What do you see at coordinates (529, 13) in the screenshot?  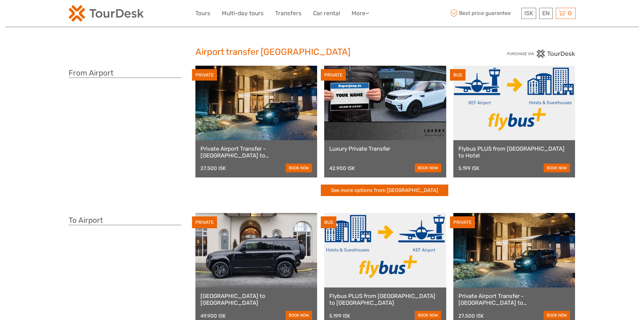 I see `span: ISK` at bounding box center [529, 13].